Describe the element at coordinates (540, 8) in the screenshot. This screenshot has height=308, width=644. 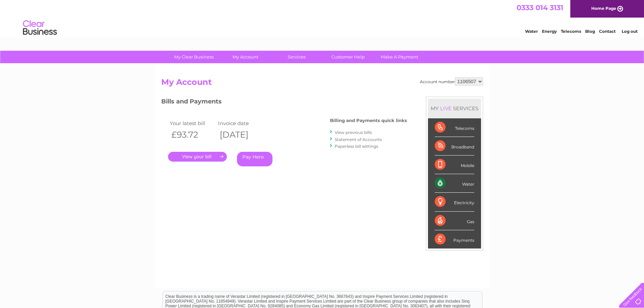
I see `a: 0333 014 3131` at that location.